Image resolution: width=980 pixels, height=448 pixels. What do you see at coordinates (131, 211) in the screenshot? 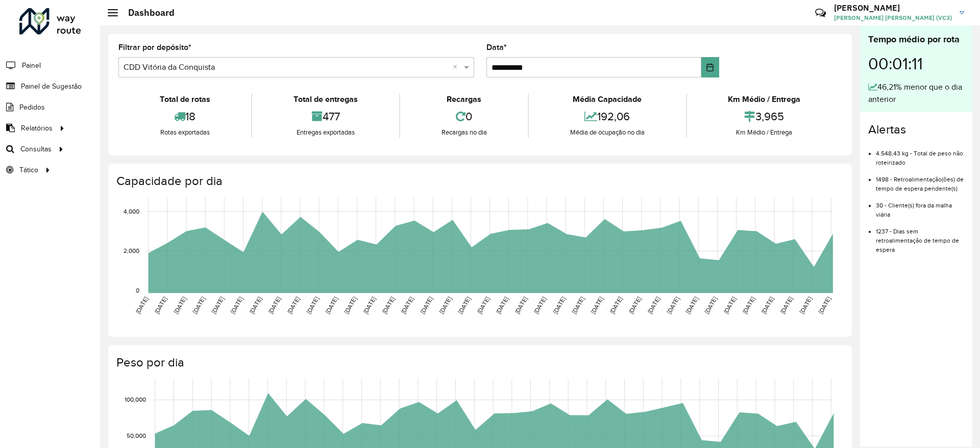
I see `text: 4,000` at bounding box center [131, 211].